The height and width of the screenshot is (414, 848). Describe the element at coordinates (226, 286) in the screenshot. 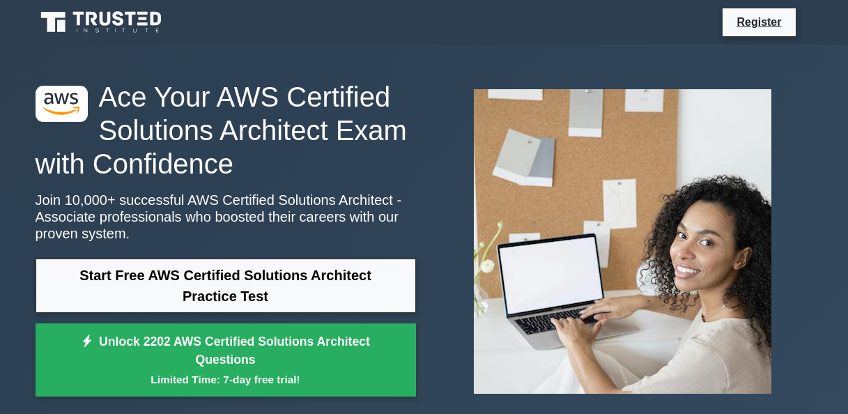

I see `a: Start Free AWS Certified Solutions Architect Practice Test` at that location.